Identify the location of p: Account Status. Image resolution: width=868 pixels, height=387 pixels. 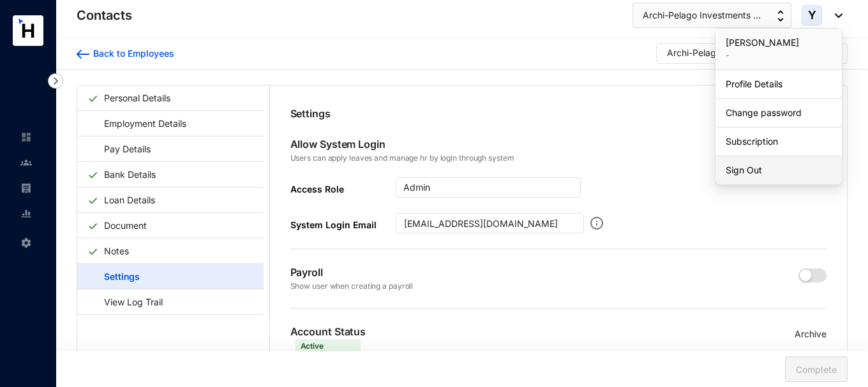
(328, 338).